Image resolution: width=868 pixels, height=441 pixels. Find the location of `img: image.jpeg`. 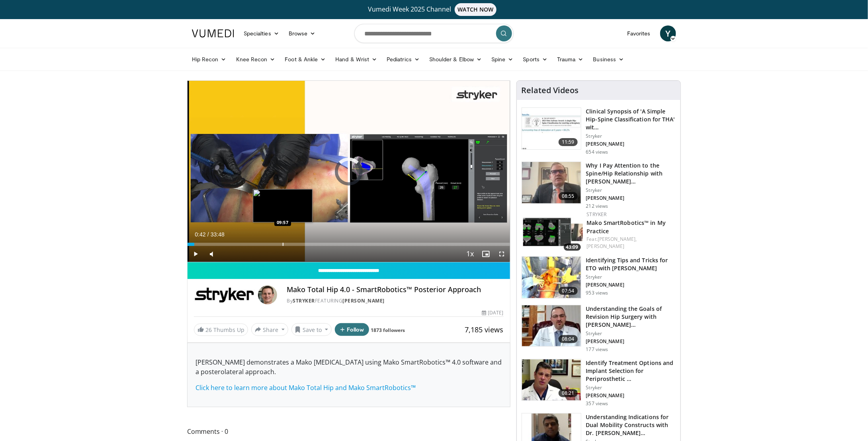

img: image.jpeg is located at coordinates (283, 206).